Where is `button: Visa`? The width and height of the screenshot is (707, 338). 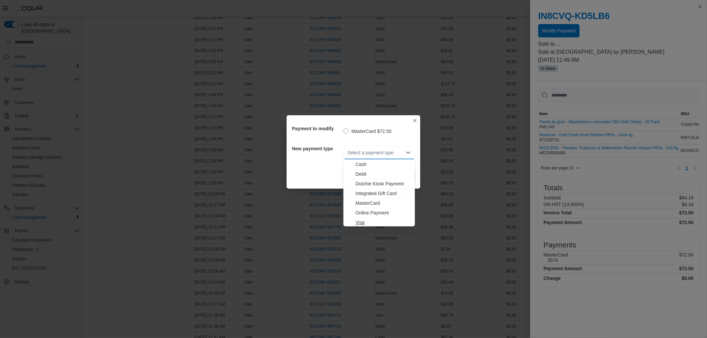 button: Visa is located at coordinates (379, 222).